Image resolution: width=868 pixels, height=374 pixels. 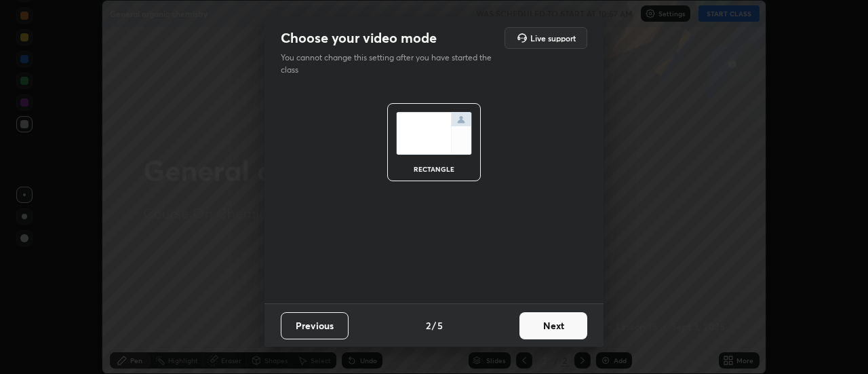 I want to click on button: Next, so click(x=553, y=326).